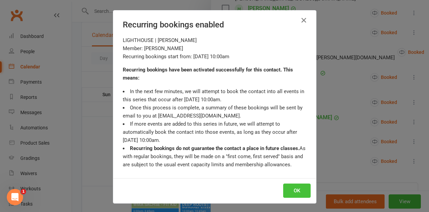  I want to click on li: Once this process is complete, a summary of these bookings will be sent by email to you at [EMAIL..., so click(215, 112).